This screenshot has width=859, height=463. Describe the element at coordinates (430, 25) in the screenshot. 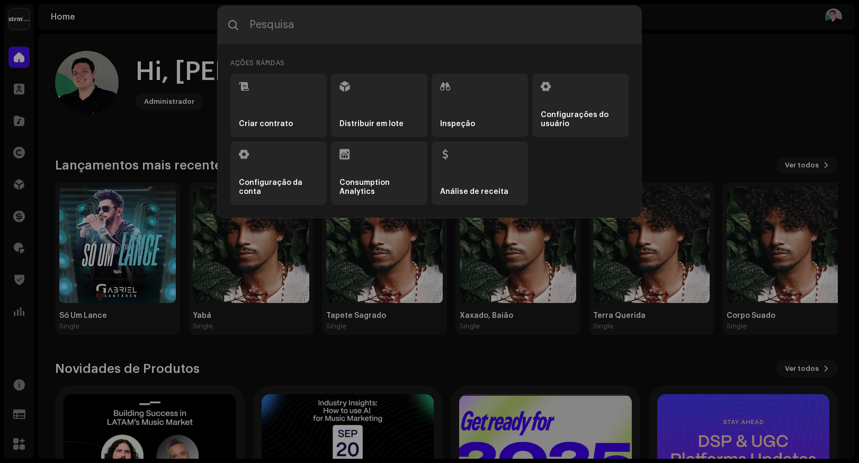

I see `input: Pesquisa` at that location.